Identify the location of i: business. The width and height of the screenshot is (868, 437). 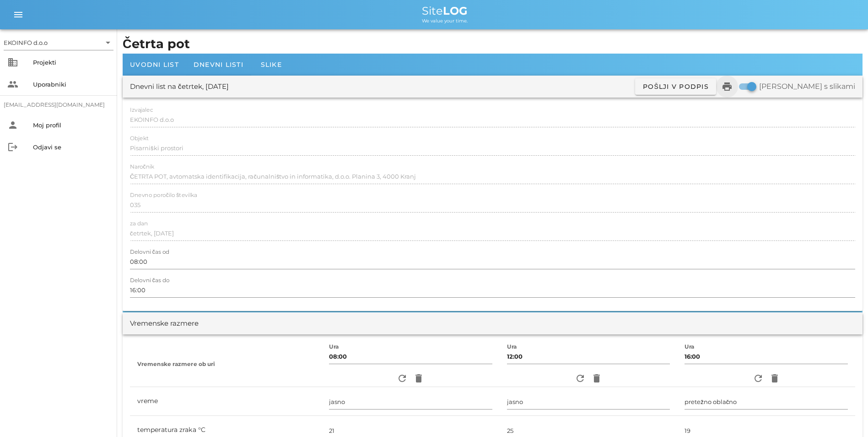
(13, 62).